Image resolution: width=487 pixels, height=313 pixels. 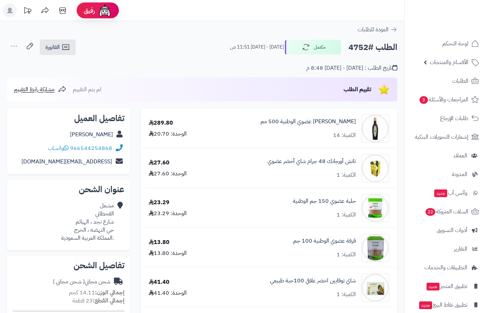 I want to click on a: الطلبات, so click(x=446, y=81).